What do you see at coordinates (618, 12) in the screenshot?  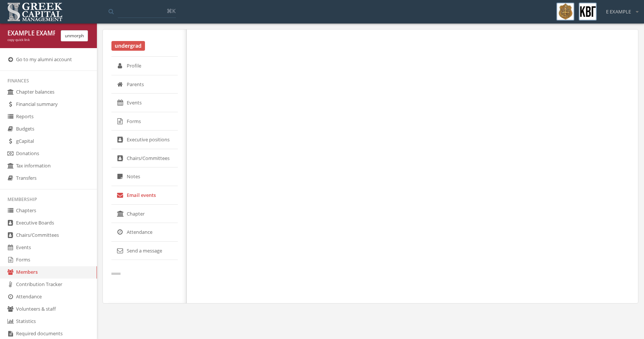 I see `span: E EXAMPLE` at bounding box center [618, 12].